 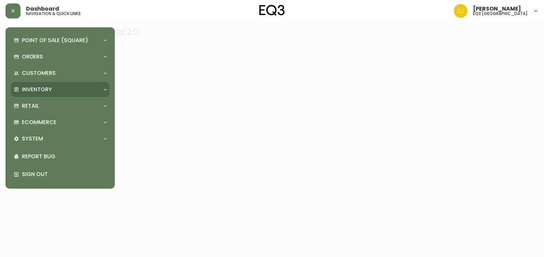 What do you see at coordinates (60, 122) in the screenshot?
I see `div: Ecommerce` at bounding box center [60, 122].